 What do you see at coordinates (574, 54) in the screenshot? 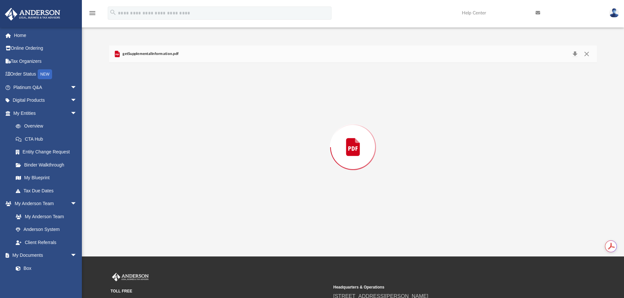
I see `button: Download` at bounding box center [574, 54].